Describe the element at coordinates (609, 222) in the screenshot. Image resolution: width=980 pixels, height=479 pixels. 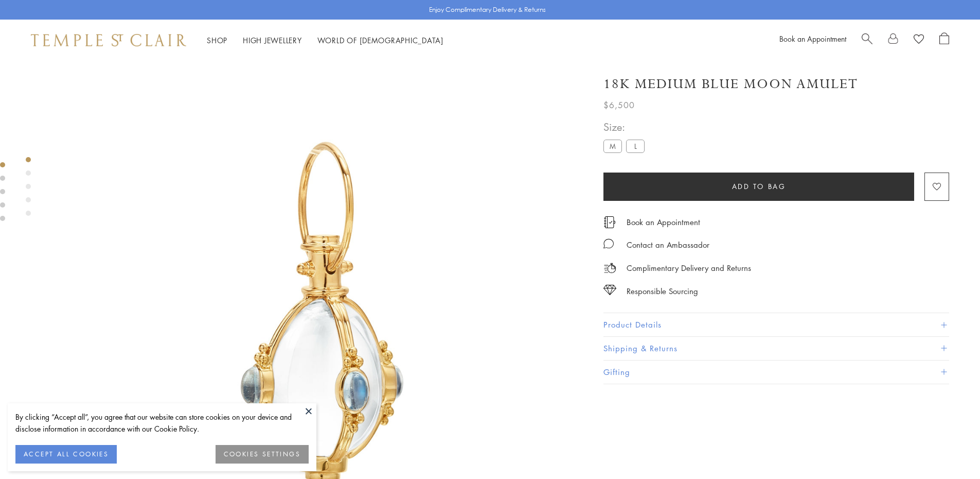
I see `img: icon_appointment.svg` at that location.